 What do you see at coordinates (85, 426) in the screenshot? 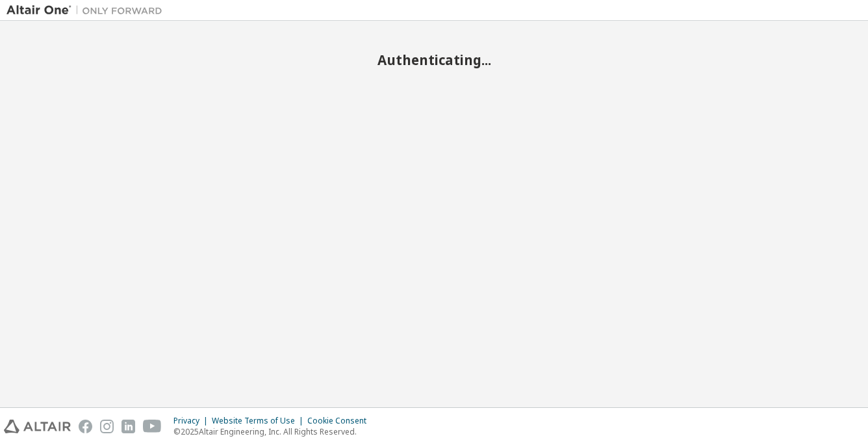
I see `img: facebook.svg` at bounding box center [85, 426].